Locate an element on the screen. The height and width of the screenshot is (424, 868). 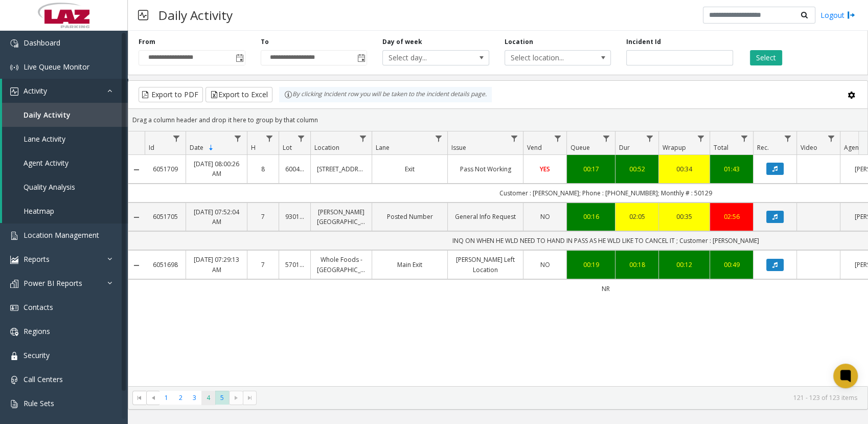
div: 00:35 is located at coordinates (684, 216).